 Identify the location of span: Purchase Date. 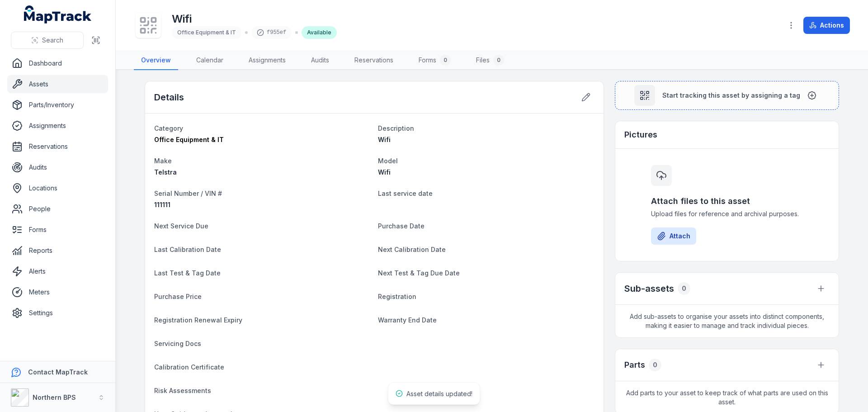
(401, 226).